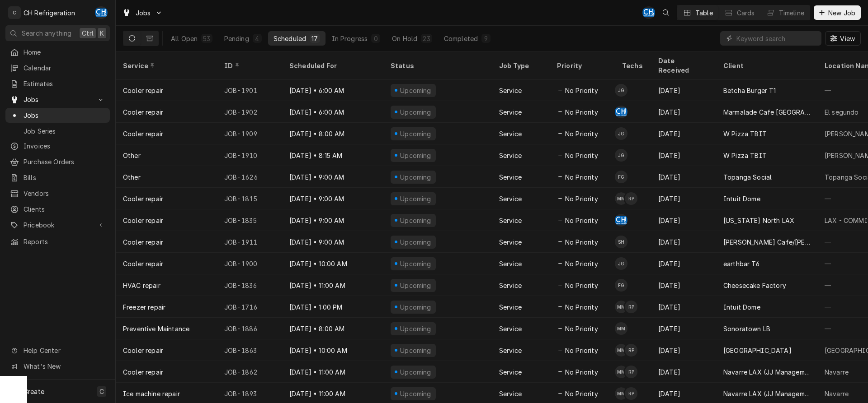 The width and height of the screenshot is (868, 403). Describe the element at coordinates (64, 209) in the screenshot. I see `span: Clients` at that location.